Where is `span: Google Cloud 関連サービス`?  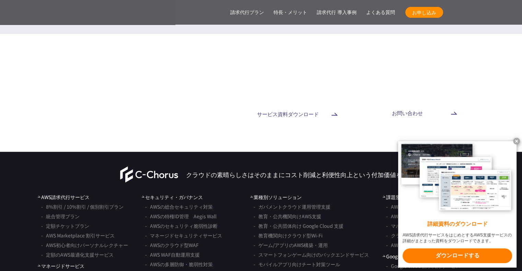
span: Google Cloud 関連サービス is located at coordinates (414, 257).